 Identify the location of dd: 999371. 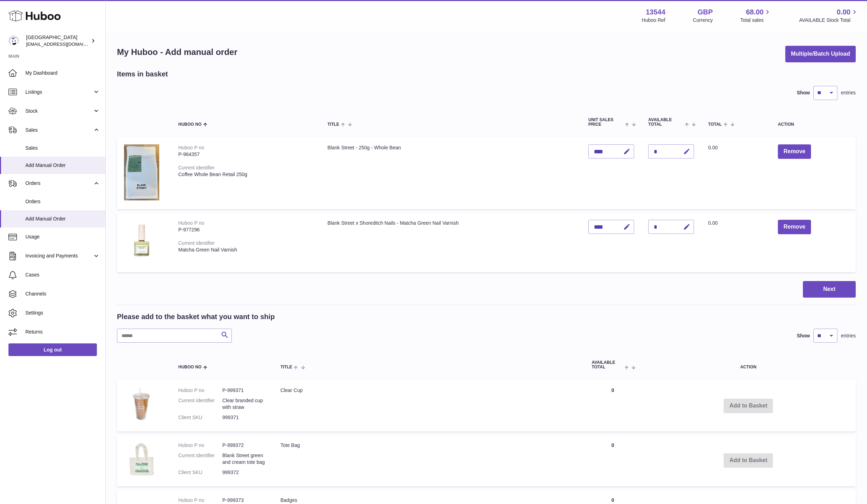
(244, 418).